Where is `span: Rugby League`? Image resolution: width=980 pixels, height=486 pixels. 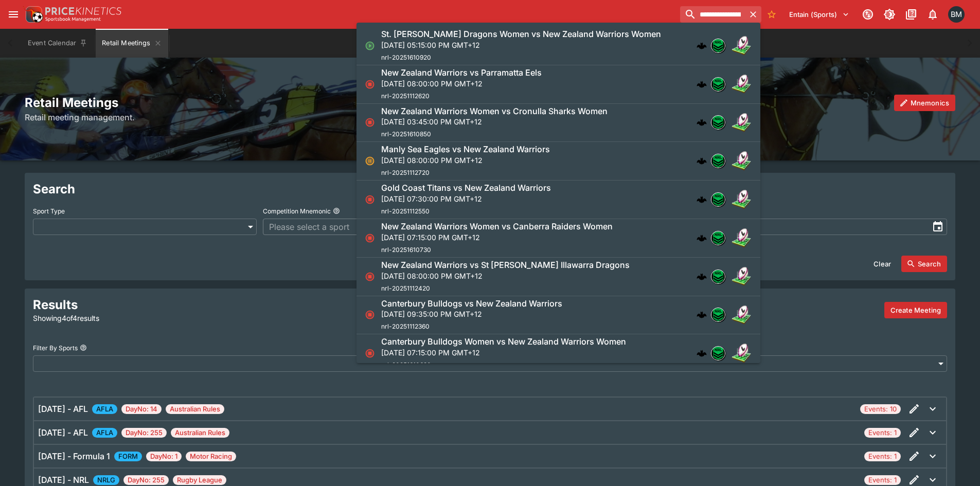
span: Rugby League is located at coordinates (199, 480).